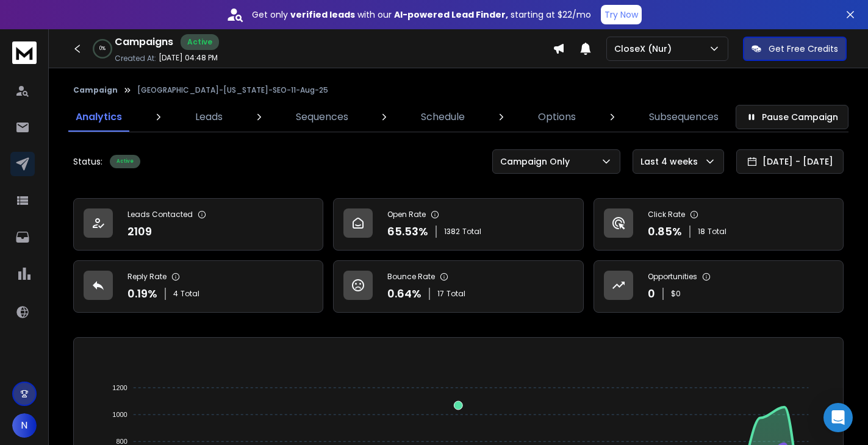 The width and height of the screenshot is (868, 445). I want to click on p: Leads, so click(209, 117).